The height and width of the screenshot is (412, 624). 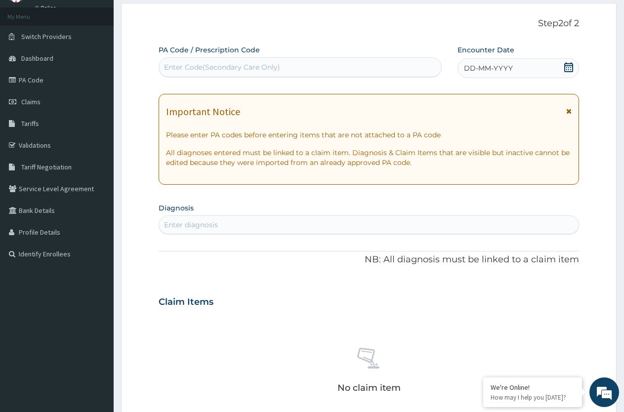 I want to click on div: Minimize live chat window, so click(x=174, y=17).